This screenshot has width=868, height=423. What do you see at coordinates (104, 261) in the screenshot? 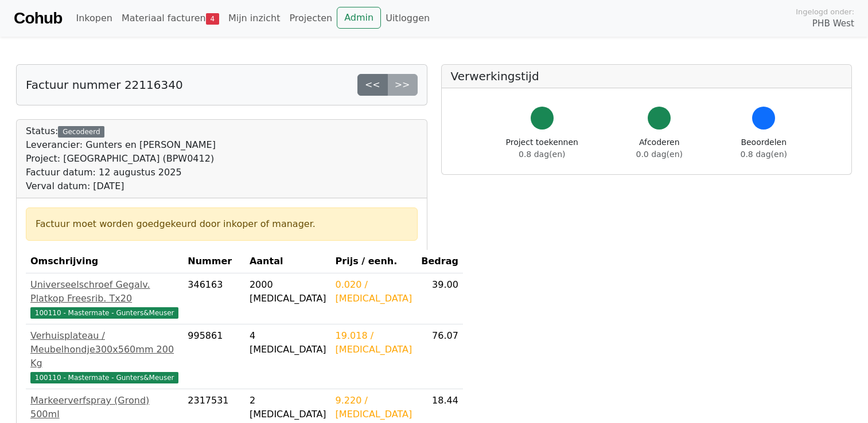
I see `th: Omschrijving` at bounding box center [104, 261].